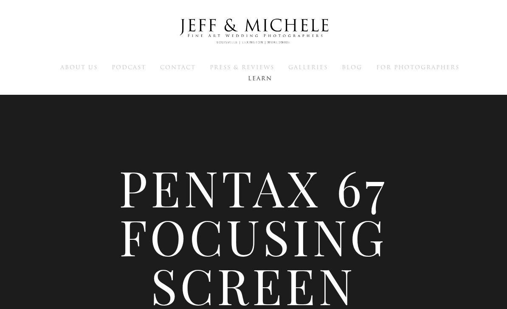  Describe the element at coordinates (178, 67) in the screenshot. I see `span: Contact` at that location.